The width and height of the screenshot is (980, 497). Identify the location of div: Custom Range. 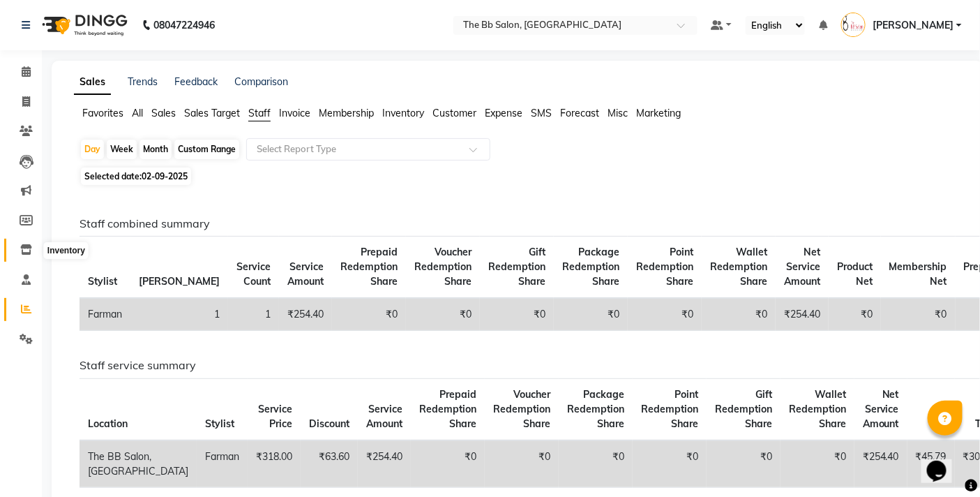
(206, 149).